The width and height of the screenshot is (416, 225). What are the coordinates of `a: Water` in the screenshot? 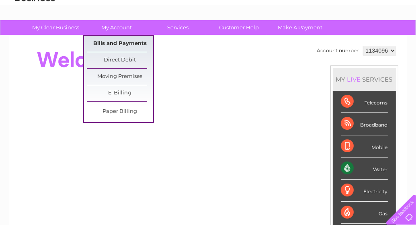 It's located at (282, 37).